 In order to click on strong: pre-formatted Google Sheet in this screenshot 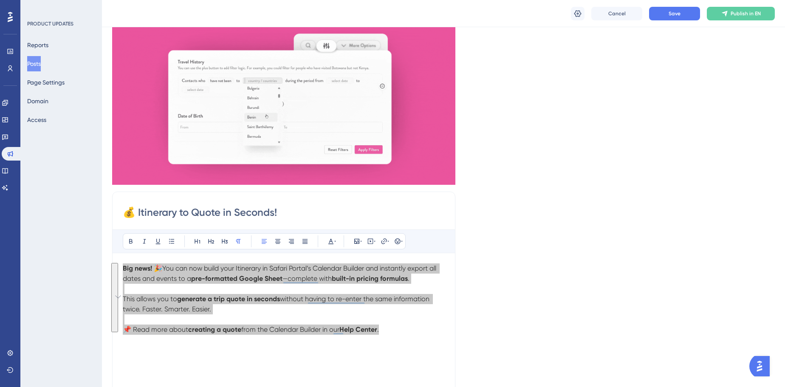, I will do `click(237, 278)`.